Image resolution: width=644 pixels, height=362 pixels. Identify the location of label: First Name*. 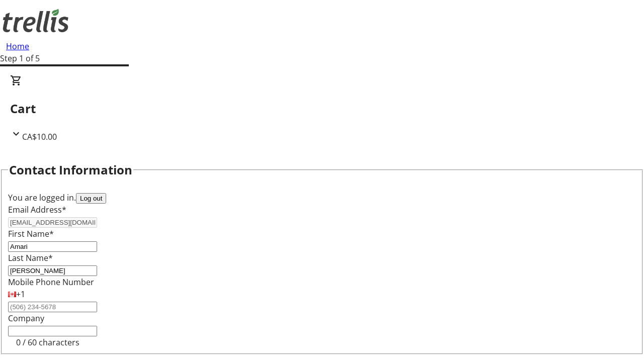
(31, 234).